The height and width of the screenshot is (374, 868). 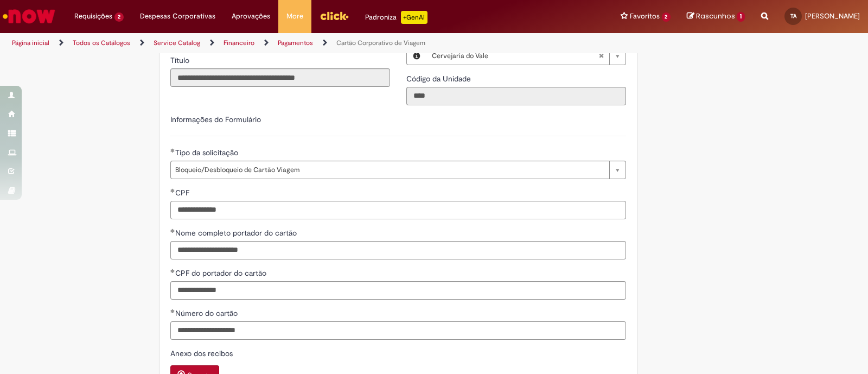 What do you see at coordinates (440, 79) in the screenshot?
I see `label: Somente leitura - Código da Unidade` at bounding box center [440, 79].